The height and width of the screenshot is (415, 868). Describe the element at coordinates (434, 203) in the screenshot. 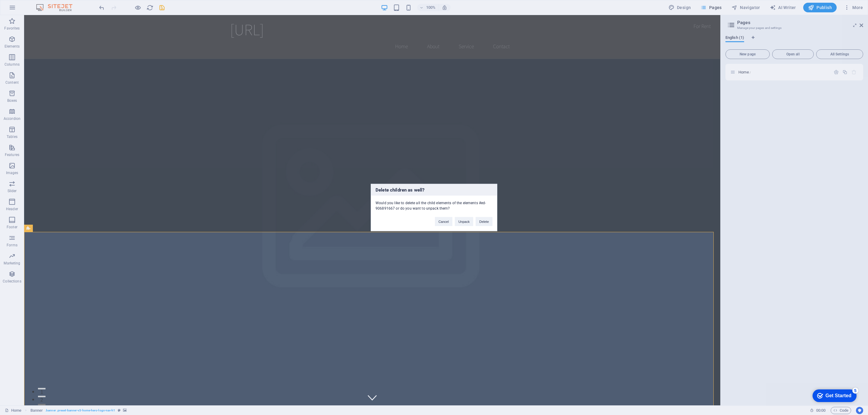

I see `div: Would you like to delete all the child elements of the elements #ed-906891667 or do you want to u...` at that location.